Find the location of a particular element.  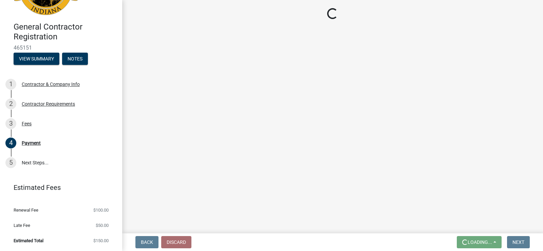

div: Fees is located at coordinates (26, 124).